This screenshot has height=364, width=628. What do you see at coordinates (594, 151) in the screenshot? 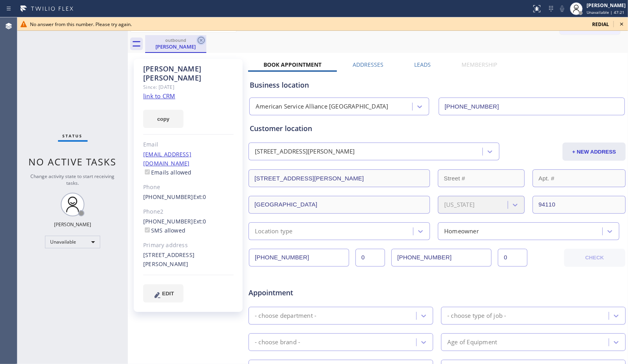
I see `button: + NEW ADDRESS` at bounding box center [594, 151].